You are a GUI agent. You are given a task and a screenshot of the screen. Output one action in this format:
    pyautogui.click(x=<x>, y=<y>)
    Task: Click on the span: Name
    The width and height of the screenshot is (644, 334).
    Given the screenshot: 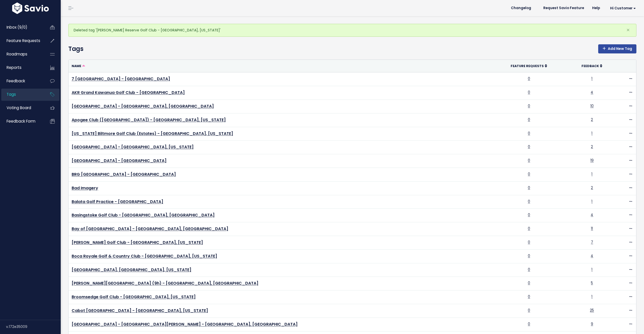 What is the action you would take?
    pyautogui.click(x=77, y=66)
    